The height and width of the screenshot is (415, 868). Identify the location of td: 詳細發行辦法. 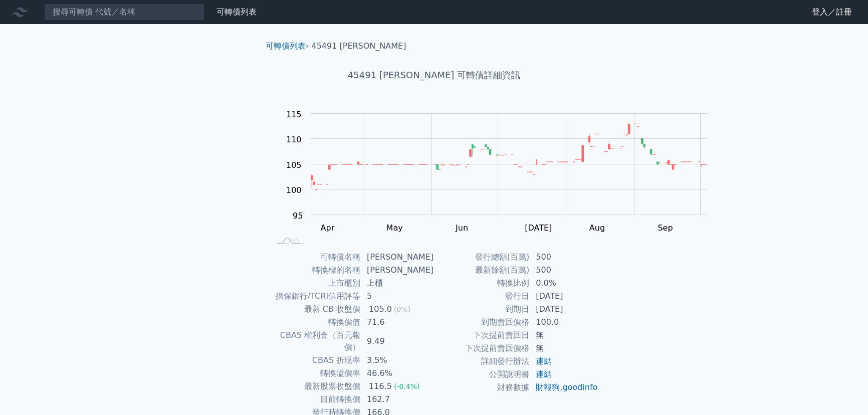
(482, 361).